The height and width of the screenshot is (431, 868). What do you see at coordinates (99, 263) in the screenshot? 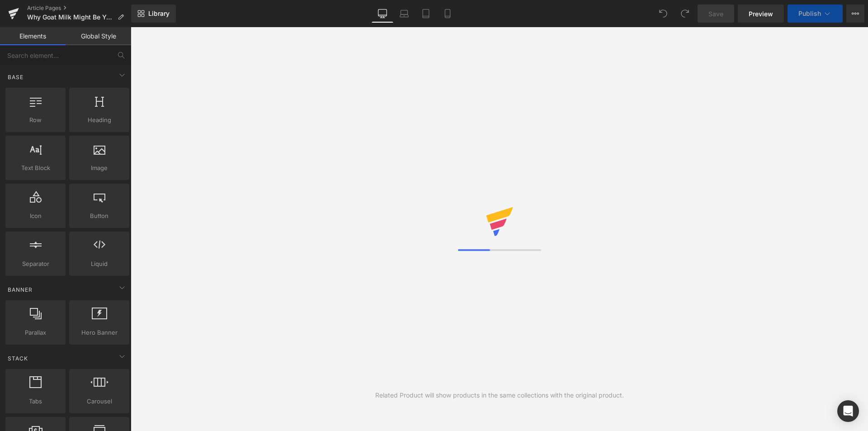
I see `span: Liquid` at bounding box center [99, 263].